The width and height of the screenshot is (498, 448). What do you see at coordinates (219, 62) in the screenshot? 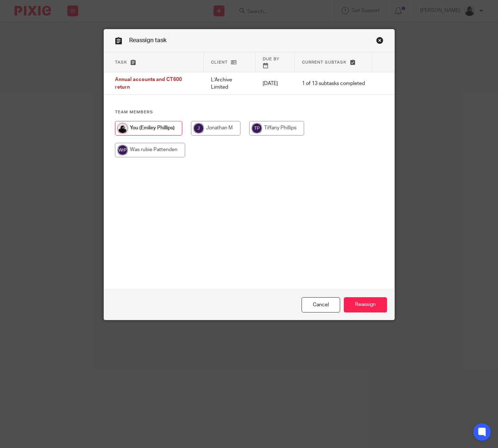
I see `span: Client` at bounding box center [219, 62].